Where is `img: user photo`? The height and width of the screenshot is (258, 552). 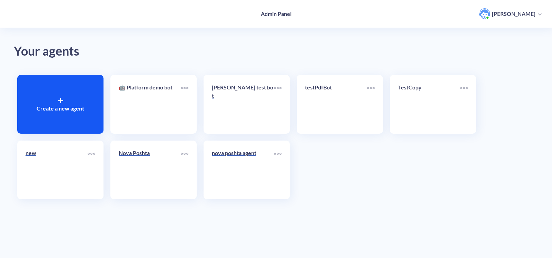
img: user photo is located at coordinates (484, 14).